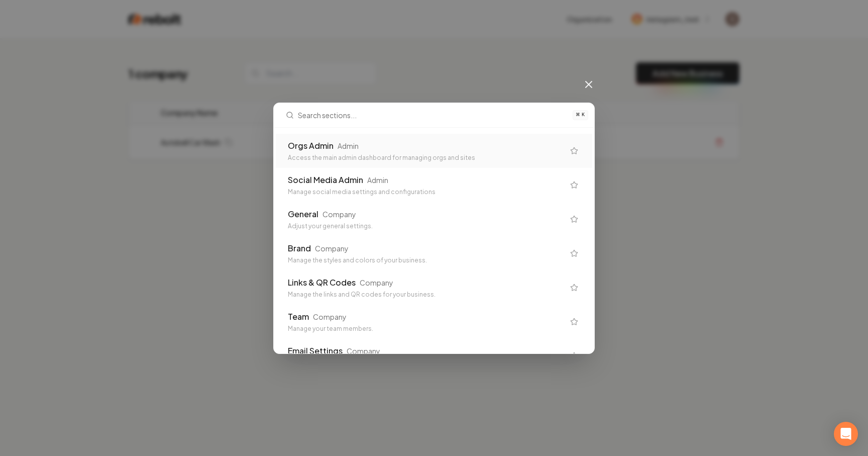  What do you see at coordinates (303, 214) in the screenshot?
I see `div: General` at bounding box center [303, 214].